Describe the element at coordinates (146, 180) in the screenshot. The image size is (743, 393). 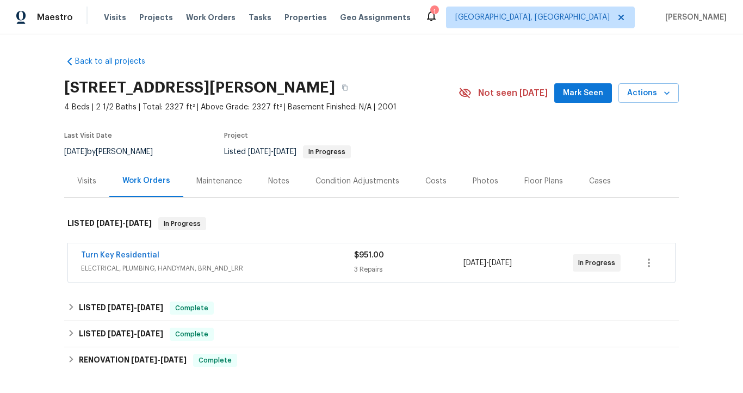
I see `div: Work Orders` at that location.